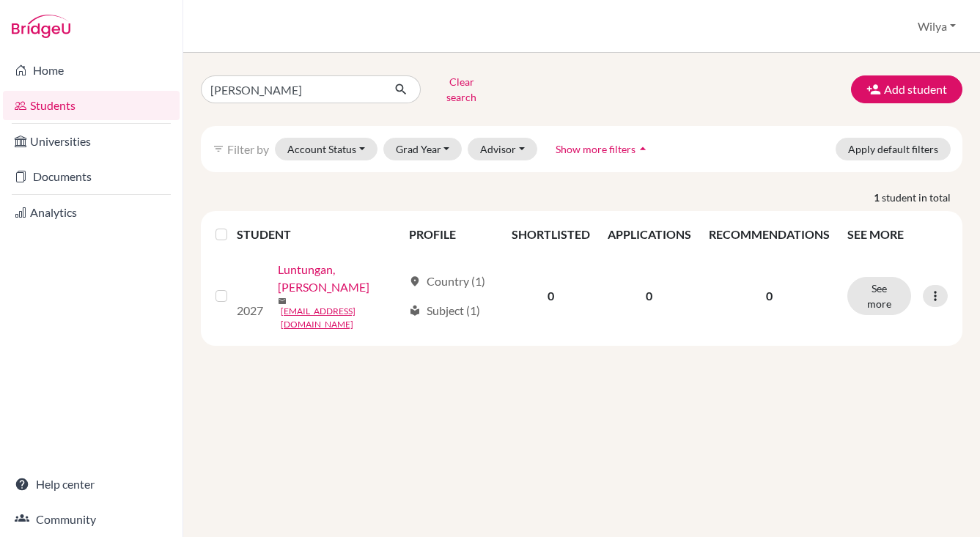  Describe the element at coordinates (649, 234) in the screenshot. I see `th: APPLICATIONS` at that location.